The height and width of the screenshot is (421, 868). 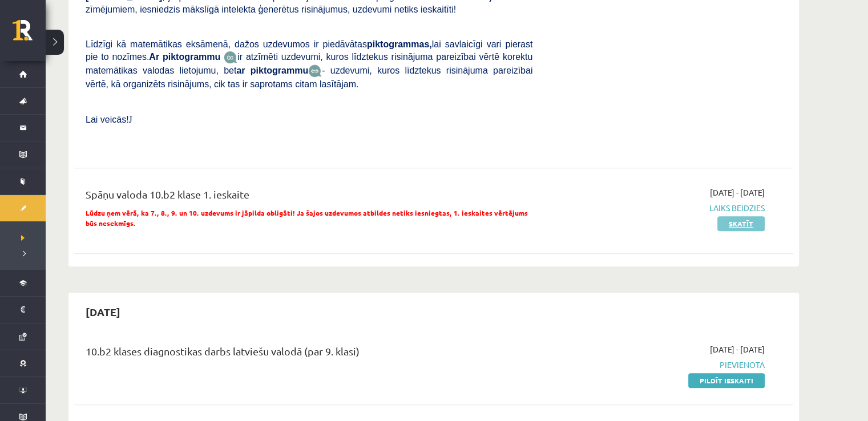 What do you see at coordinates (307, 218) in the screenshot?
I see `span: Lūdzu ņem vērā, ka 7., 8., 9. un 10. uzdevums ir jāpilda obligāti! Ja šajos uzdevumos atbildes ne...` at bounding box center [307, 218].